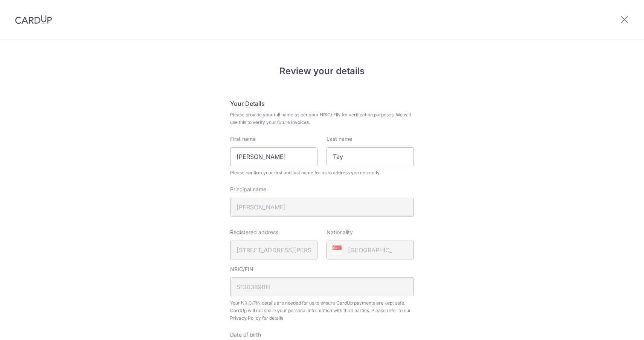  I want to click on label: Nationality, so click(339, 232).